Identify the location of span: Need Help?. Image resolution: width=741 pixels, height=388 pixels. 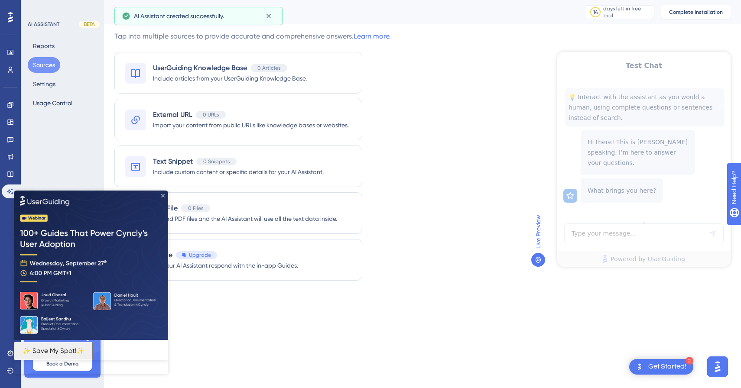
(37, 7).